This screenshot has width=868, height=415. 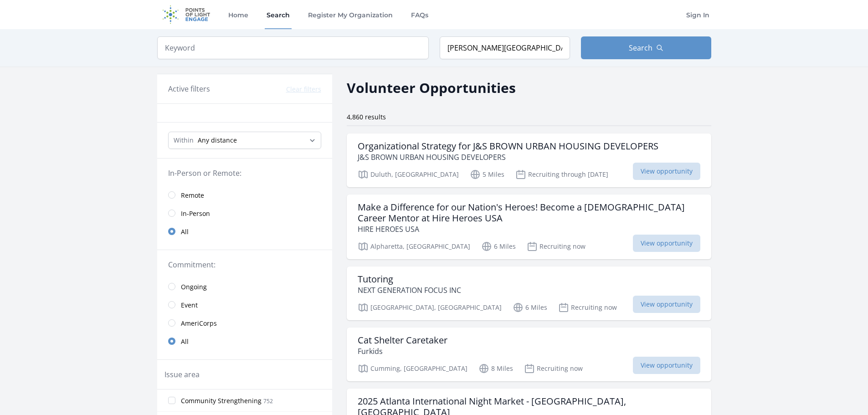 What do you see at coordinates (529, 161) in the screenshot?
I see `a: Organizational Strategy for J&S BROWN URBAN HOUSING DEVELOPERS J&S BROWN URBAN HOUSING DEVELOPERS...` at bounding box center [529, 161].